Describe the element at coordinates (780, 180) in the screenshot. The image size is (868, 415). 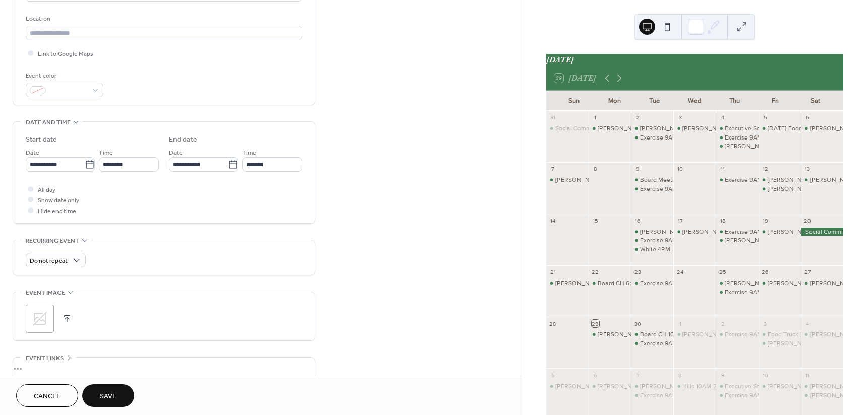
I see `div: Donadio Ch 6PM -CL` at that location.